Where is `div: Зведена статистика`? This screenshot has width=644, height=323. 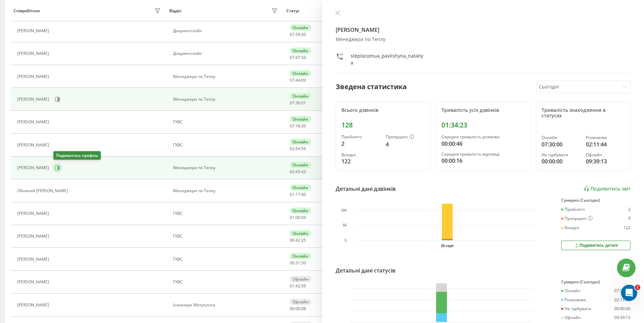 div: Зведена статистика is located at coordinates (371, 87).